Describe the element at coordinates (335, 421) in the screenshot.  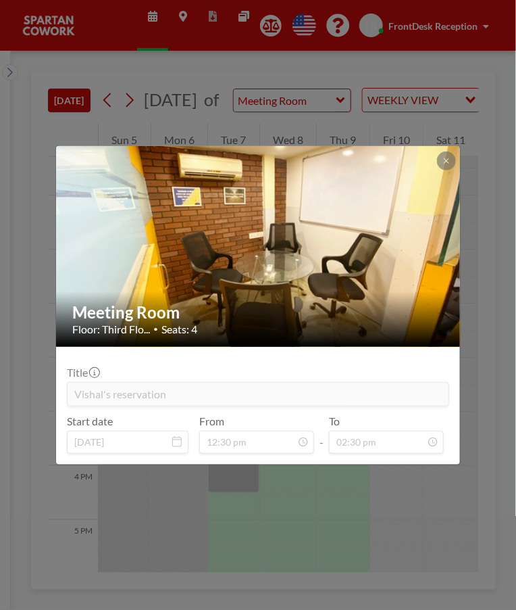
I see `label: To` at that location.